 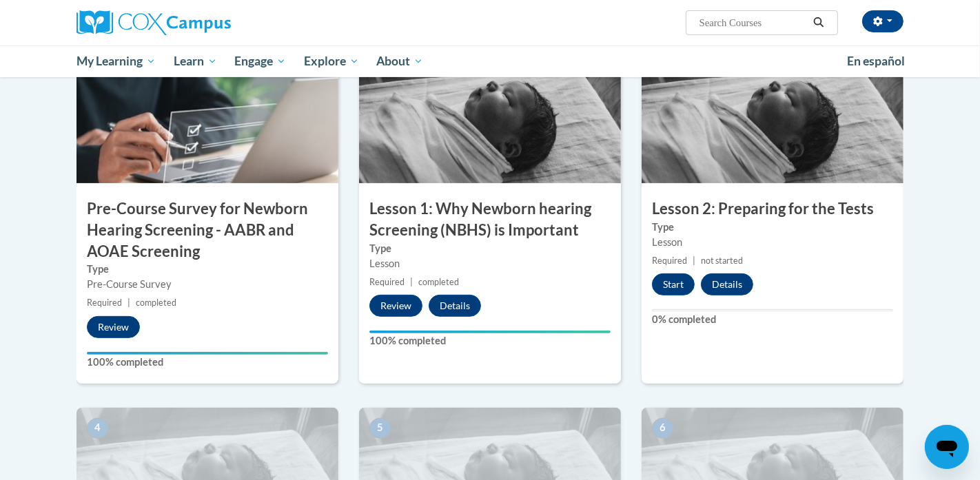 What do you see at coordinates (332, 61) in the screenshot?
I see `a: Explore` at bounding box center [332, 61].